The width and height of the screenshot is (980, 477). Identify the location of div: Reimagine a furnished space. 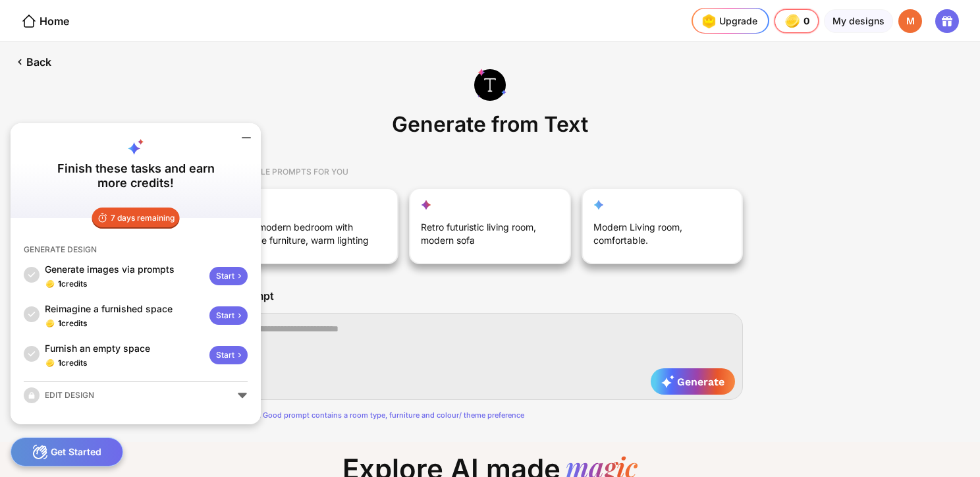
(124, 309).